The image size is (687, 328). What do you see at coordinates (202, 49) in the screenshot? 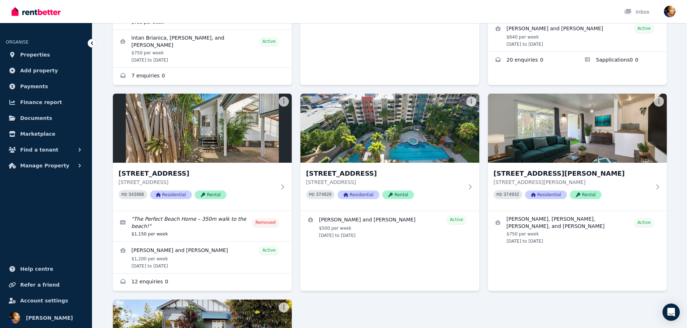
I see `a: View details for Intan Brianica, Silu Di, and Mazaya Azelia` at bounding box center [202, 49].